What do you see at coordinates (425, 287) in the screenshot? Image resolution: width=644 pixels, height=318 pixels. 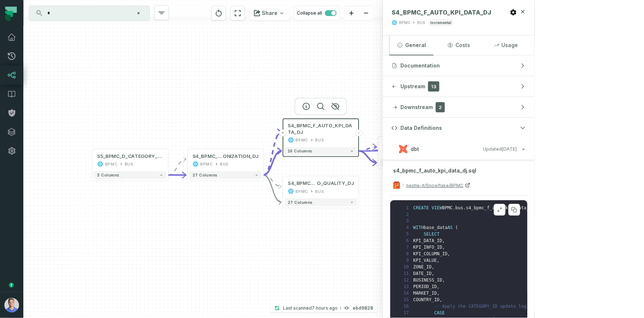 I see `span: PERIOD_ID` at bounding box center [425, 287].